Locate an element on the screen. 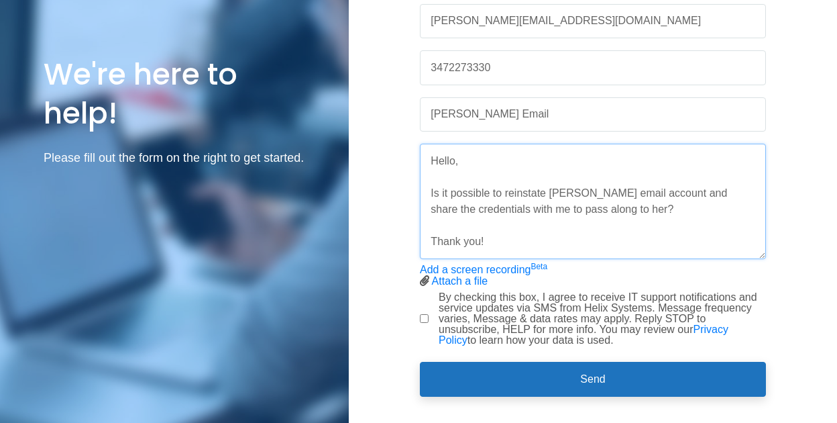 Image resolution: width=837 pixels, height=423 pixels. p: Please fill out the form on the right to get started. is located at coordinates (174, 158).